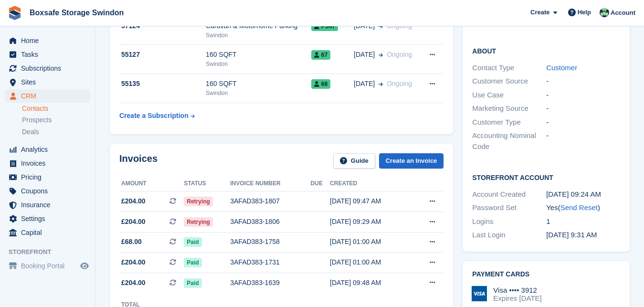 Image resolution: width=644 pixels, height=307 pixels. I want to click on span: 67, so click(321, 55).